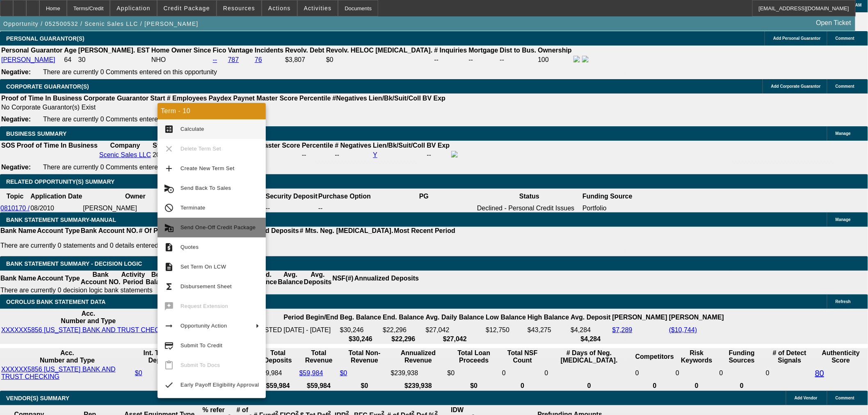 Image resolution: width=868 pixels, height=415 pixels. I want to click on span: Add Corporate Guarantor, so click(796, 86).